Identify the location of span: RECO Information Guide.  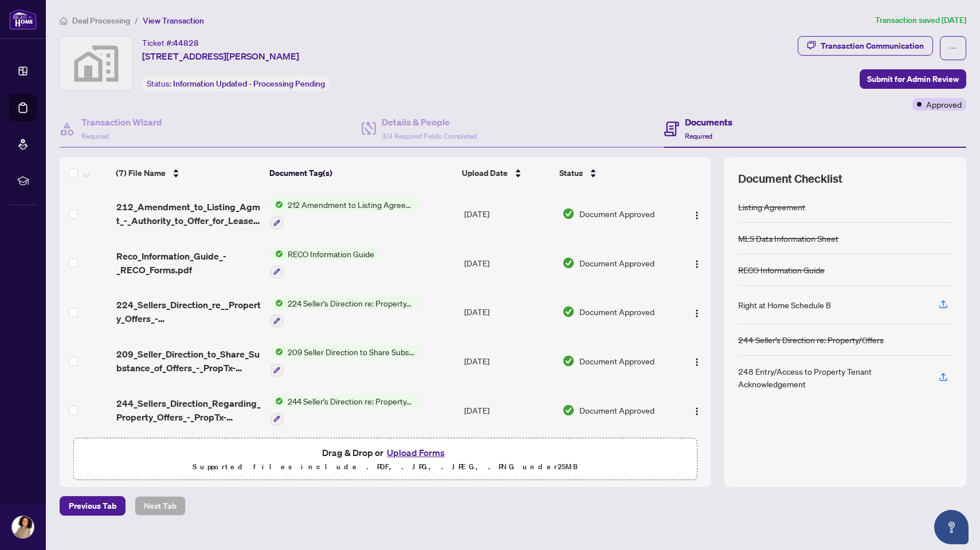
(330, 254).